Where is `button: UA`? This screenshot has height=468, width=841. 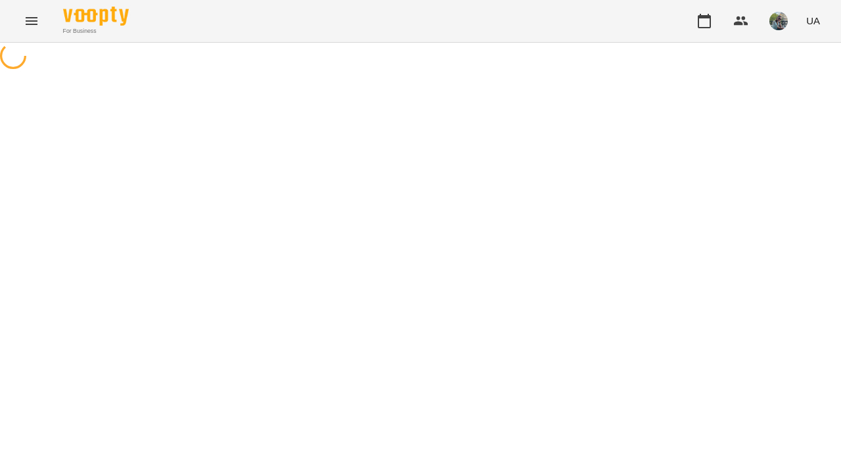 button: UA is located at coordinates (813, 20).